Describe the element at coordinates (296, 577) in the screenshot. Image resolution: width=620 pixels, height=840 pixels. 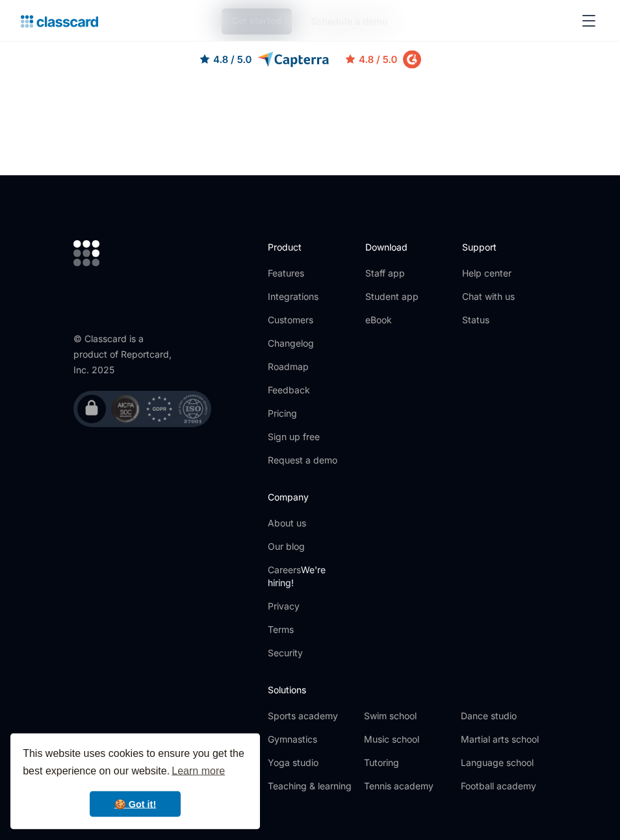
I see `span: We're hiring!` at that location.